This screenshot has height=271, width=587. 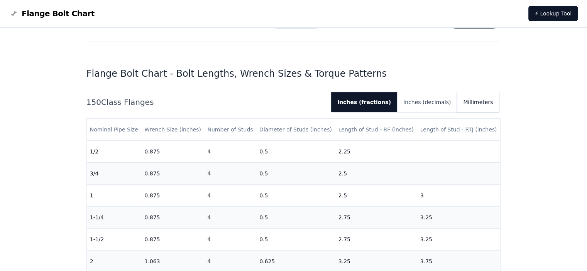 What do you see at coordinates (376, 152) in the screenshot?
I see `td: 2.25` at bounding box center [376, 152].